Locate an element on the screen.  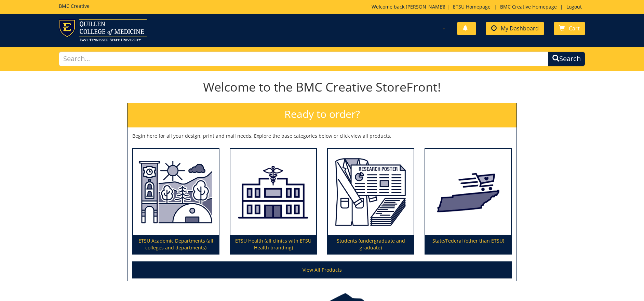
a: View All Products is located at coordinates (322, 270).